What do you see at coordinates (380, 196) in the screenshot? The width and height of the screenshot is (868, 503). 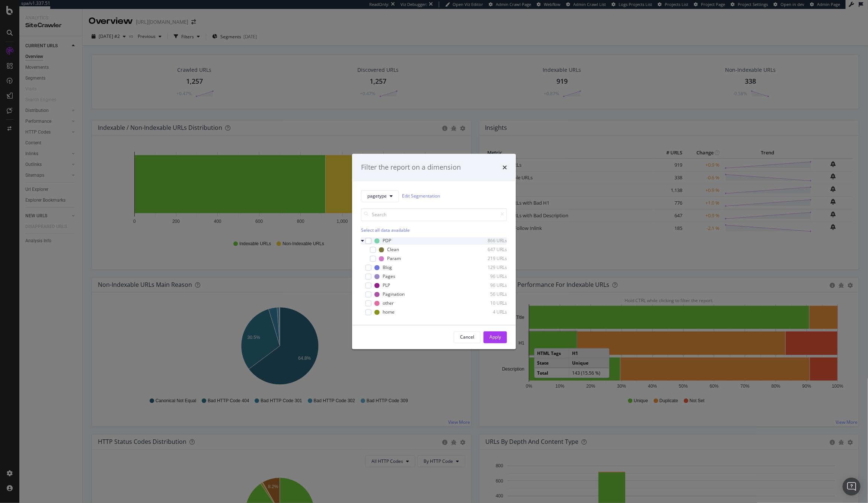 I see `button: pagetype` at bounding box center [380, 196].